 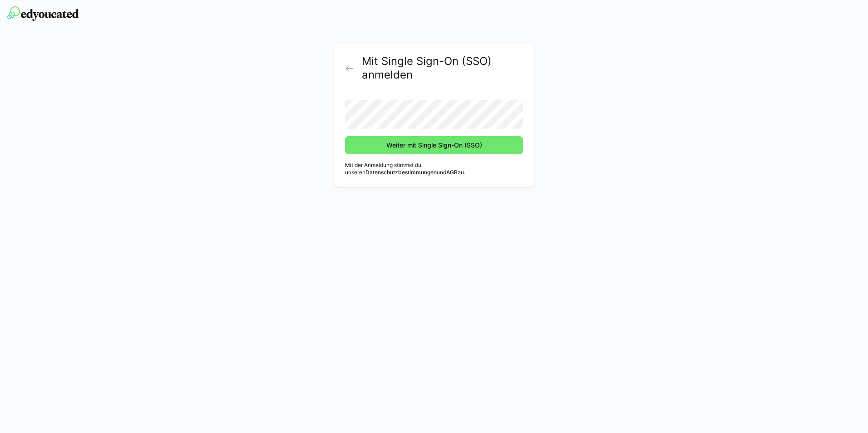 I want to click on button: Weiter mit Single Sign-On (SSO), so click(x=434, y=145).